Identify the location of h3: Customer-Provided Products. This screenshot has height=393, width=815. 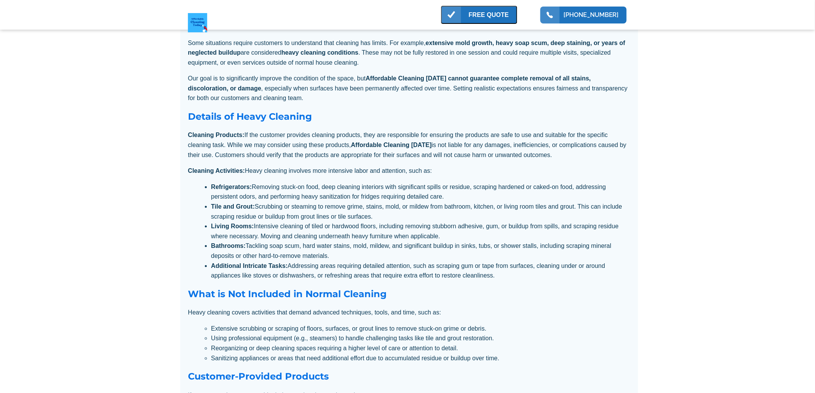
(409, 377).